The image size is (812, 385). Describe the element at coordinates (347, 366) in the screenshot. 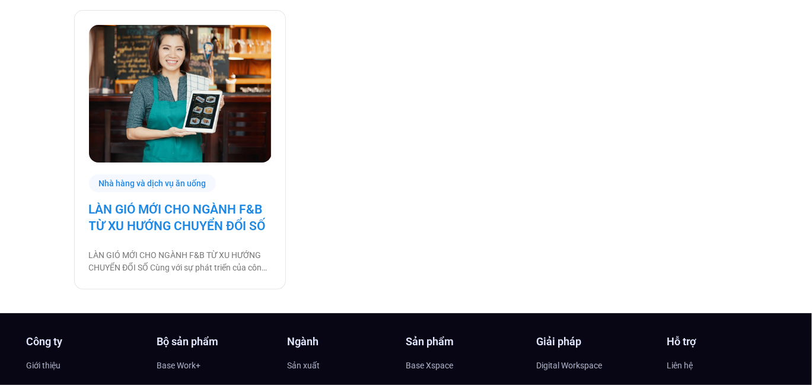

I see `a: Sản xuất` at that location.